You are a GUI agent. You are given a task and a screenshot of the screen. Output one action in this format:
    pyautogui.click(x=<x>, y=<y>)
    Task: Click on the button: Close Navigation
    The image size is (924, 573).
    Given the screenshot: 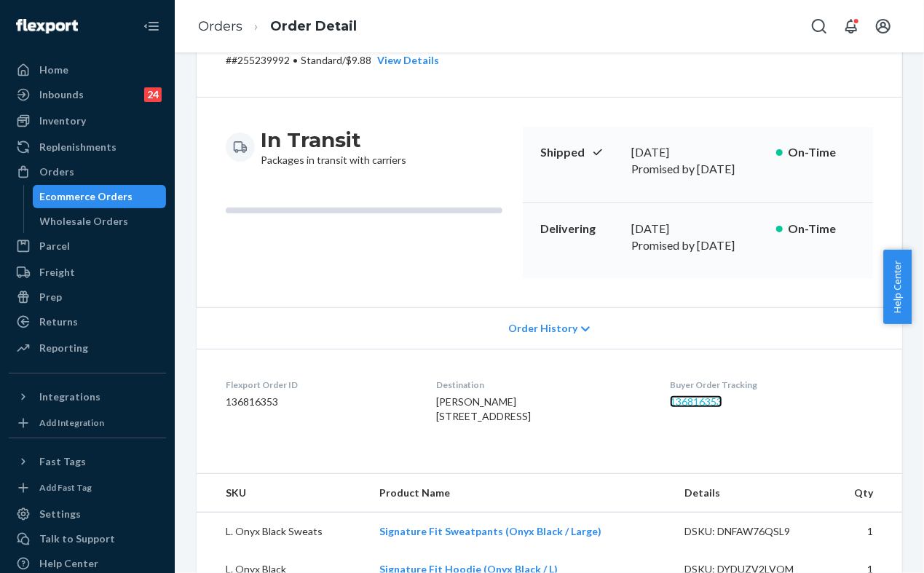 What is the action you would take?
    pyautogui.click(x=152, y=26)
    